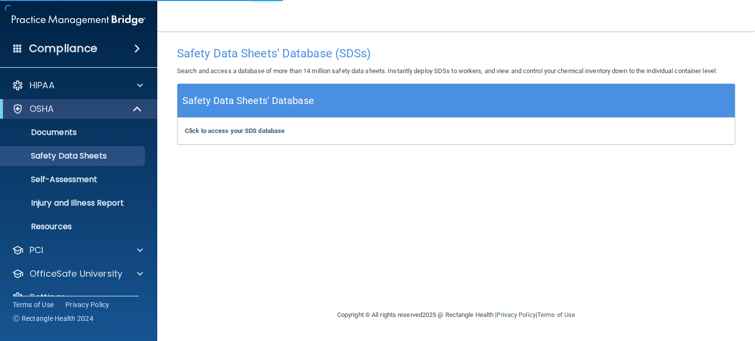 This screenshot has height=341, width=755. I want to click on p: Documents, so click(73, 133).